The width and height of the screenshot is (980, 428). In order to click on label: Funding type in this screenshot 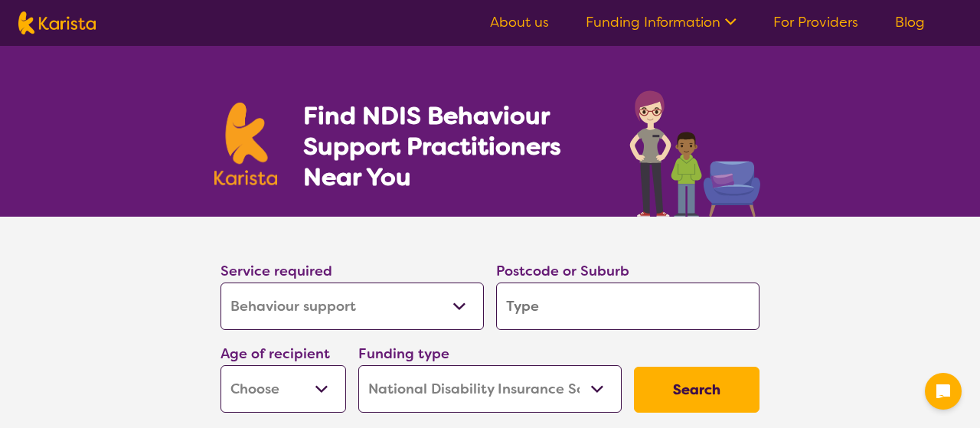, I will do `click(404, 354)`.